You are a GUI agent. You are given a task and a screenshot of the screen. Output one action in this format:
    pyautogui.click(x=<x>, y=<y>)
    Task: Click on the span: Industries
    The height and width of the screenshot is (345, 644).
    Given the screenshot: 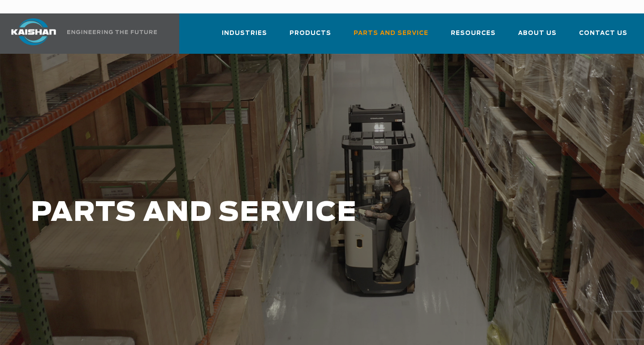 What is the action you would take?
    pyautogui.click(x=244, y=33)
    